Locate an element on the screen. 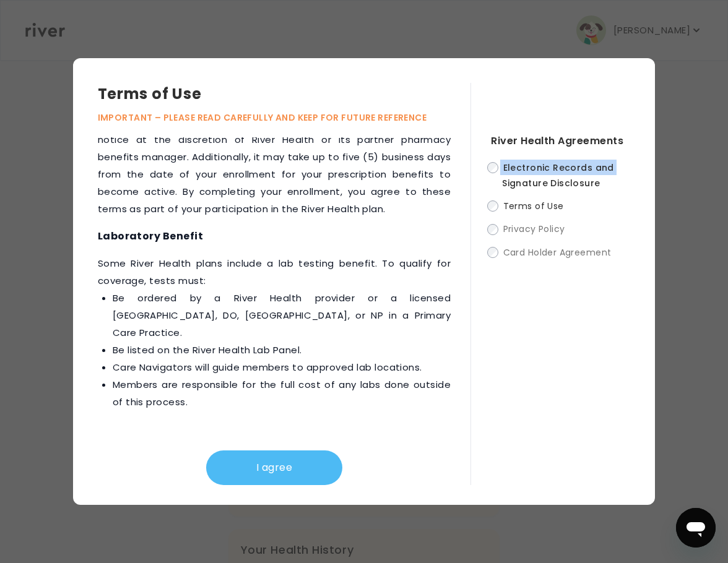 Image resolution: width=728 pixels, height=563 pixels. h4: River Health Agreements is located at coordinates (560, 141).